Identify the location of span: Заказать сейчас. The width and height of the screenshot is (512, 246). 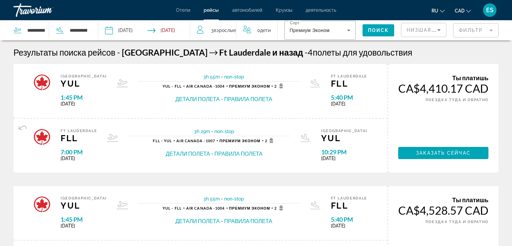
(444, 153).